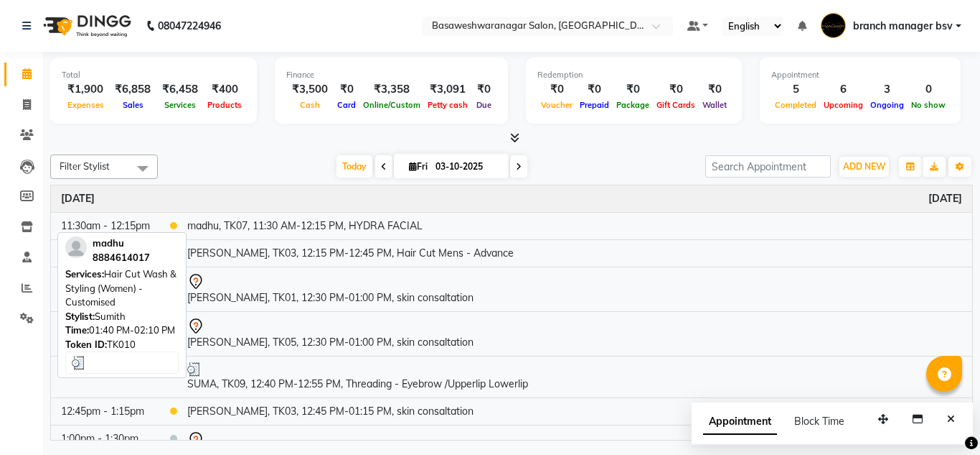 This screenshot has width=980, height=455. What do you see at coordinates (887, 105) in the screenshot?
I see `span: Ongoing` at bounding box center [887, 105].